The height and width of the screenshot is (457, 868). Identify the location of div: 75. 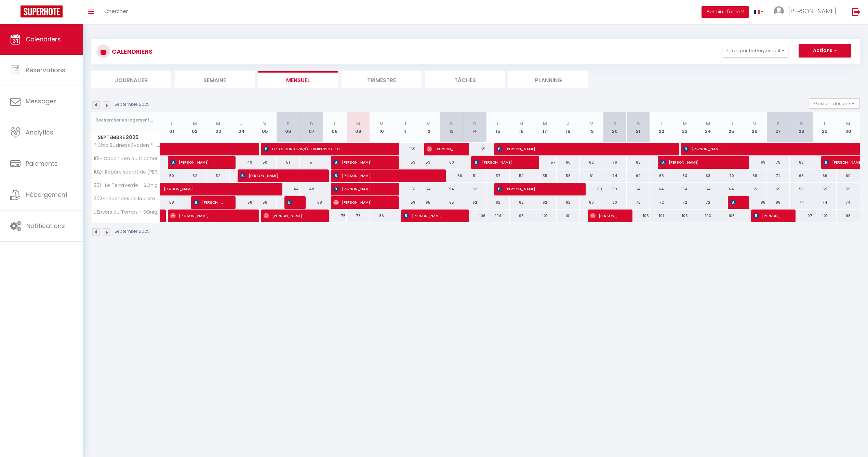
(778, 162).